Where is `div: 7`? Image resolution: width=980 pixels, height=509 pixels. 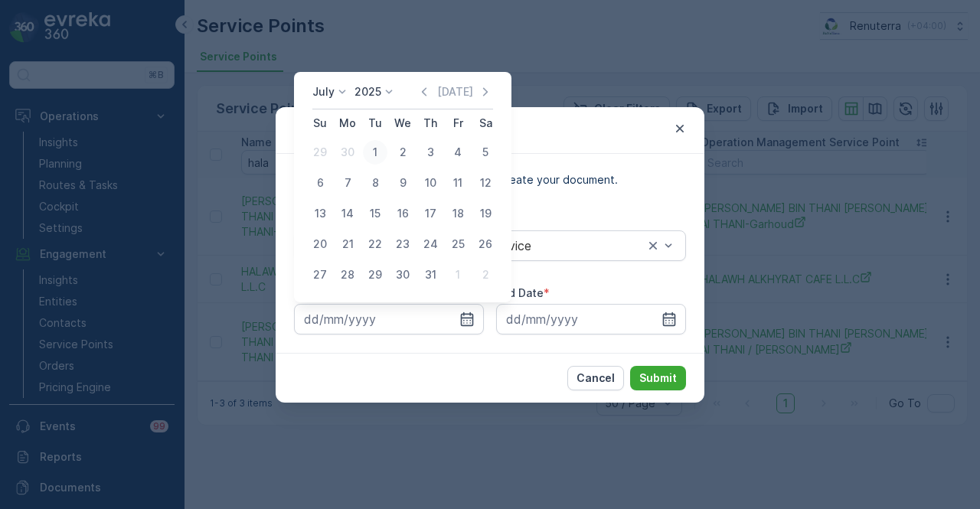
div: 7 is located at coordinates (348, 183).